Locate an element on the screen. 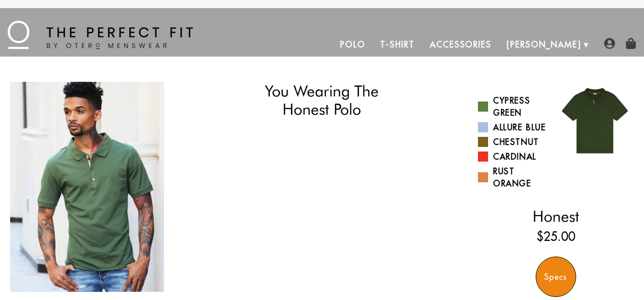 This screenshot has height=300, width=644. a: Chestnut is located at coordinates (512, 142).